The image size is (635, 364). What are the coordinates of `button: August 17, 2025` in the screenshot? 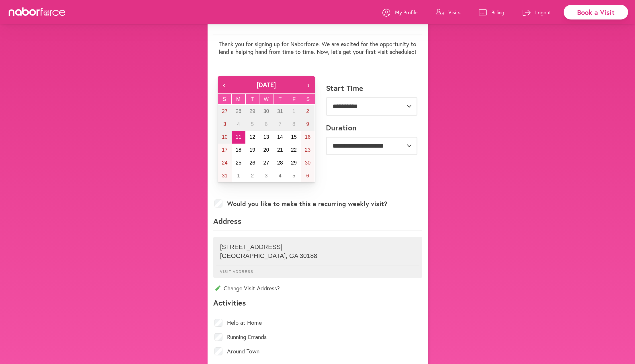 It's located at (225, 150).